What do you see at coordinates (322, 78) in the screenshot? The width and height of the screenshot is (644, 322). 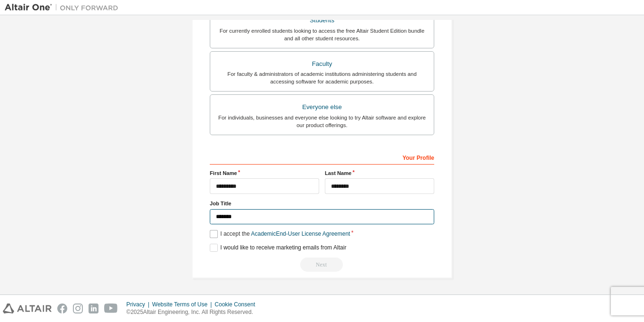 I see `div: For faculty & administrators of academic institutions administering students and accessing softwa...` at bounding box center [322, 78].